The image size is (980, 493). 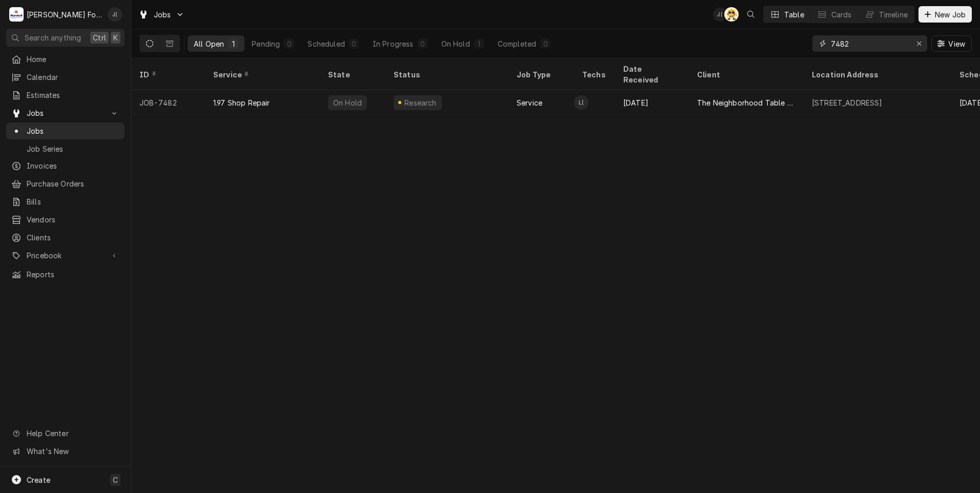 What do you see at coordinates (731, 14) in the screenshot?
I see `div: AT` at bounding box center [731, 14].